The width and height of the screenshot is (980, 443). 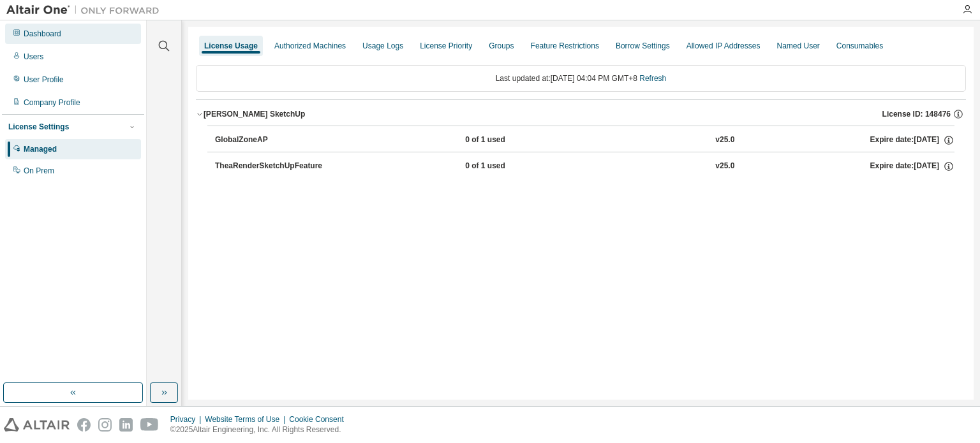 What do you see at coordinates (723, 46) in the screenshot?
I see `div: Allowed IP Addresses` at bounding box center [723, 46].